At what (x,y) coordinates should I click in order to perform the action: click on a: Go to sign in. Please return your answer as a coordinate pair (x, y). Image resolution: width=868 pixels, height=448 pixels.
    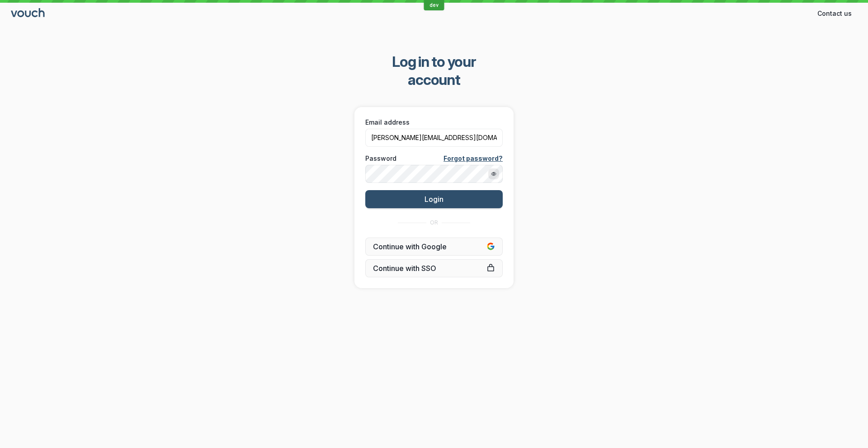
    Looking at the image, I should click on (29, 14).